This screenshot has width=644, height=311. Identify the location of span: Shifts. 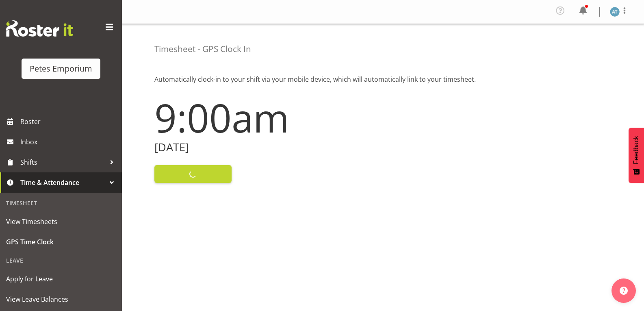
(63, 162).